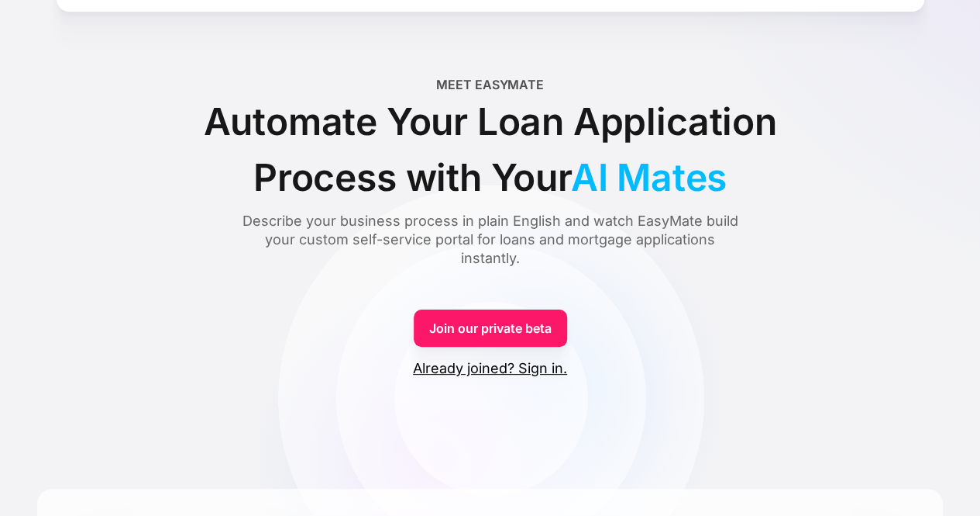  What do you see at coordinates (648, 176) in the screenshot?
I see `span: AI Mates` at bounding box center [648, 176].